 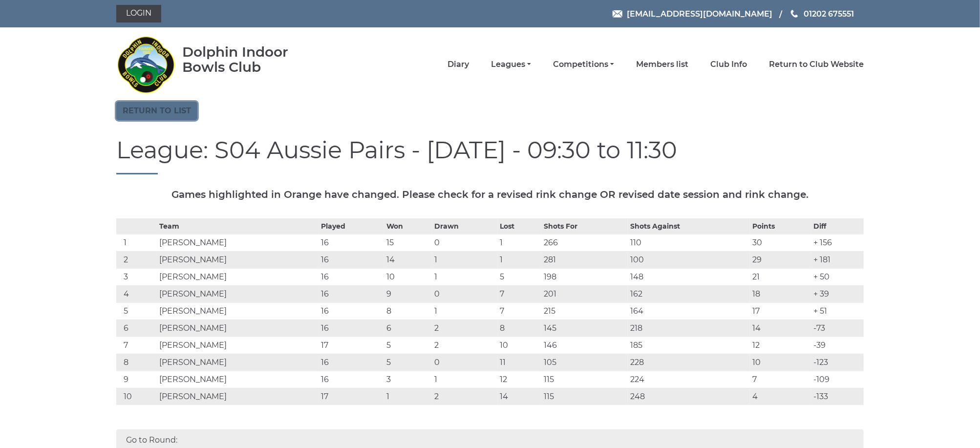 What do you see at coordinates (837, 396) in the screenshot?
I see `td: -133` at bounding box center [837, 396].